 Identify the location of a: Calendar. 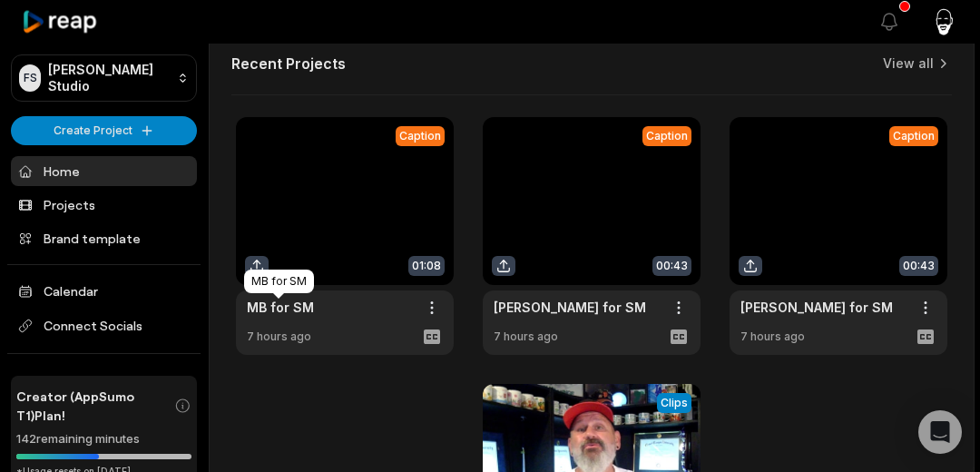
(103, 290).